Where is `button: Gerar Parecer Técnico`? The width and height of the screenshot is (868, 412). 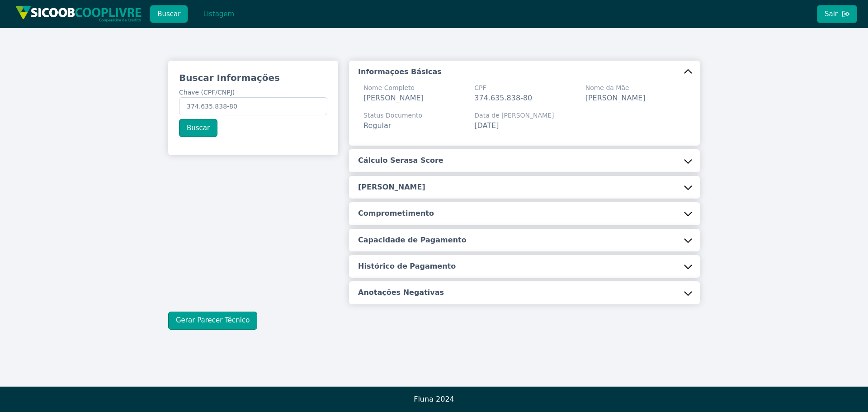
button: Gerar Parecer Técnico is located at coordinates (213, 321).